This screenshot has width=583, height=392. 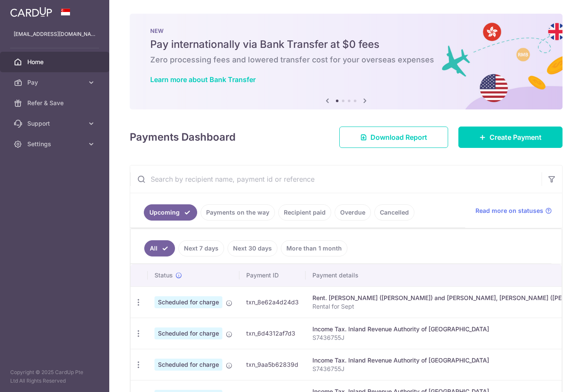 What do you see at coordinates (516, 137) in the screenshot?
I see `span: Create Payment` at bounding box center [516, 137].